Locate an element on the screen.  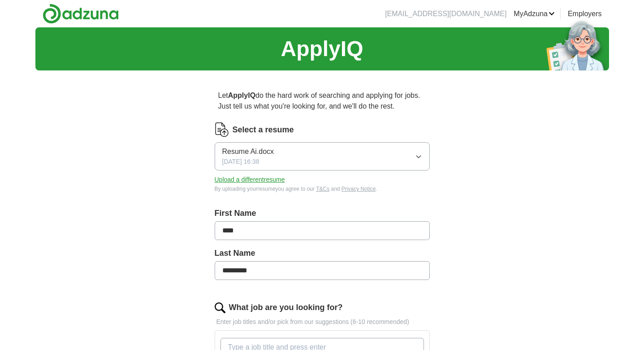
label: What job are you looking for? is located at coordinates (286, 307).